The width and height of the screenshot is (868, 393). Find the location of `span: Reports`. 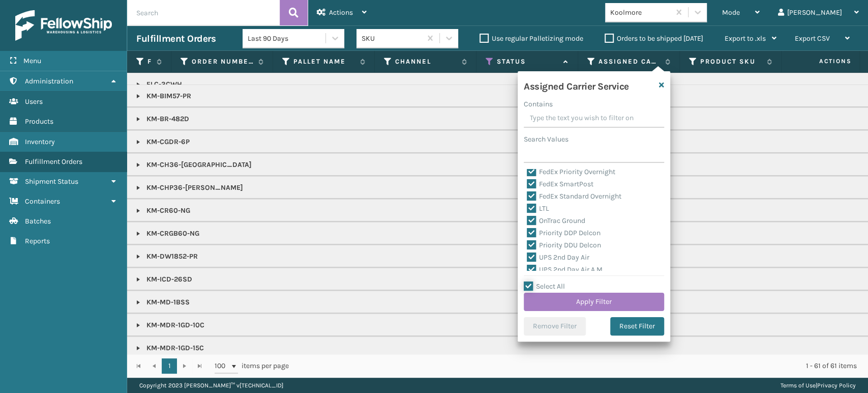

span: Reports is located at coordinates (37, 241).